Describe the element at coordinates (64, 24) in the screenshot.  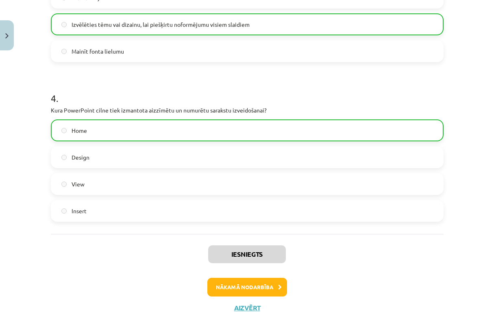
I see `input: Izvēlēties tēmu vai dizainu, lai piešķirtu noformējumu visiem slaidiem` at that location.